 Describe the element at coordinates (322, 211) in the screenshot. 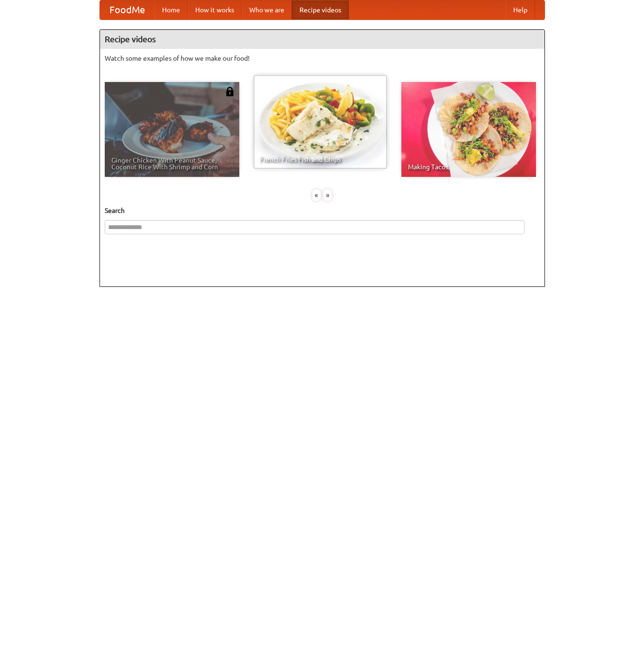

I see `h5: Search` at that location.